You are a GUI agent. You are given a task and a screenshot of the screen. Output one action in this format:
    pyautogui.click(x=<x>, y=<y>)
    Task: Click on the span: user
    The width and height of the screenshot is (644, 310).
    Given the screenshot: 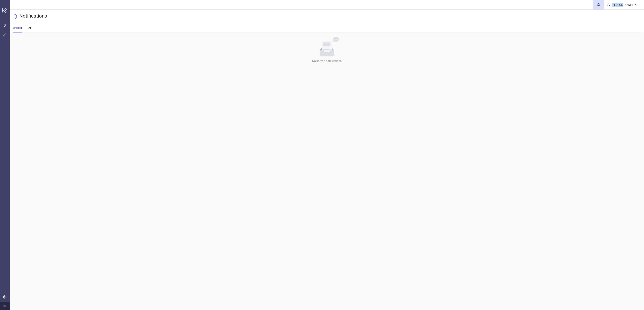 What is the action you would take?
    pyautogui.click(x=608, y=5)
    